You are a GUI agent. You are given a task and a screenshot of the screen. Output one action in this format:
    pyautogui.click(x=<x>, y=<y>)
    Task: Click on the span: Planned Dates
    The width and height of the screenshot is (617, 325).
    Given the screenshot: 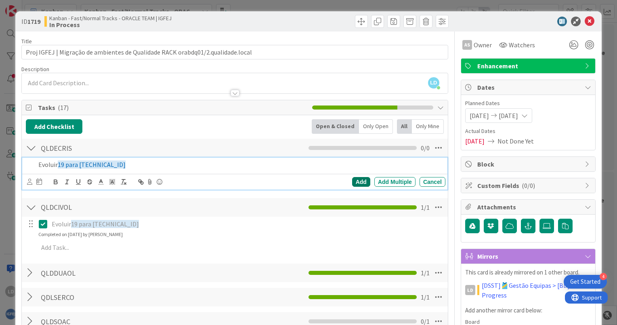 What is the action you would take?
    pyautogui.click(x=529, y=103)
    